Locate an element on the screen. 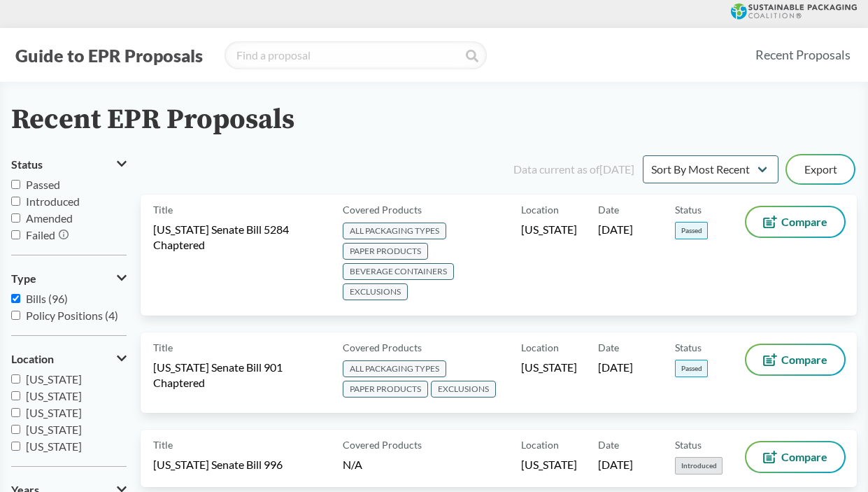 The width and height of the screenshot is (868, 492). span: Amended is located at coordinates (49, 218).